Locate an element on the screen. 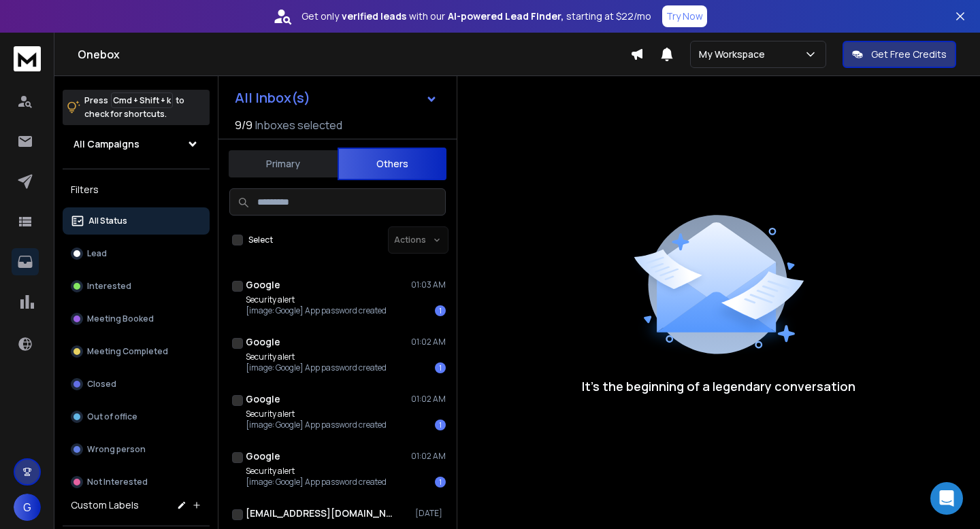  p: Closed is located at coordinates (101, 384).